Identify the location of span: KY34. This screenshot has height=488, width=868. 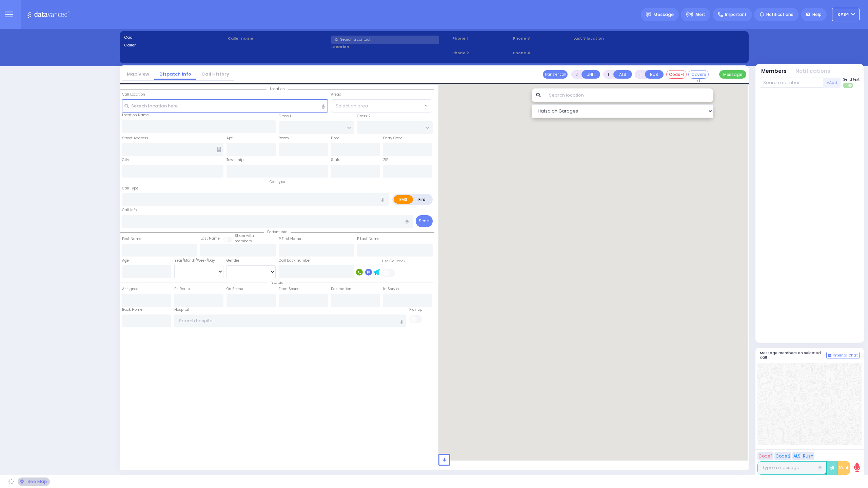
(843, 15).